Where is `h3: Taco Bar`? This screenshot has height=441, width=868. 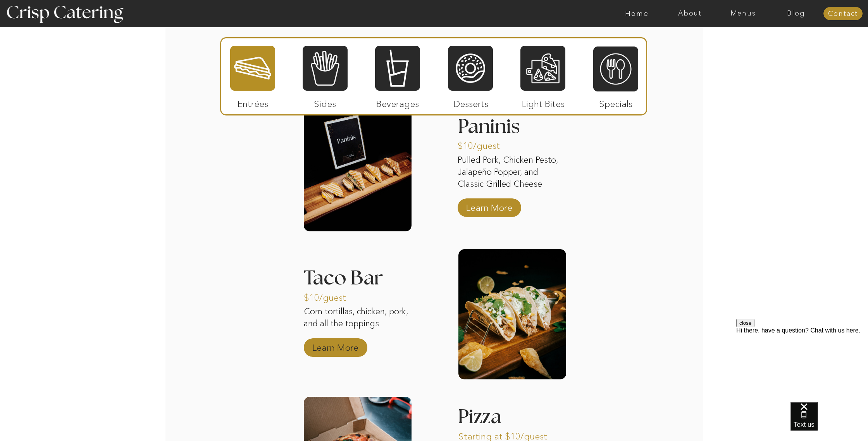 h3: Taco Bar is located at coordinates (357, 272).